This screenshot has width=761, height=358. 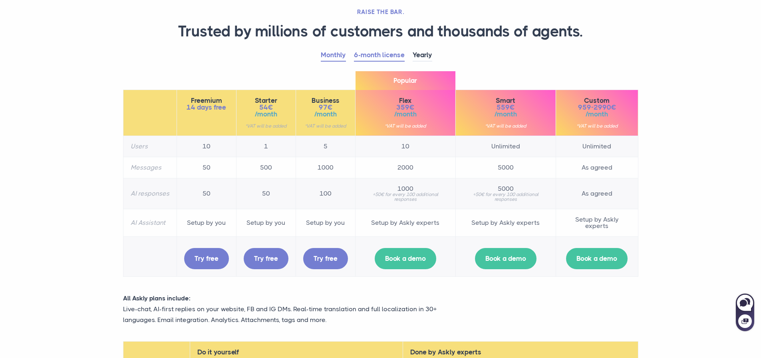 I want to click on th: Messages, so click(x=150, y=167).